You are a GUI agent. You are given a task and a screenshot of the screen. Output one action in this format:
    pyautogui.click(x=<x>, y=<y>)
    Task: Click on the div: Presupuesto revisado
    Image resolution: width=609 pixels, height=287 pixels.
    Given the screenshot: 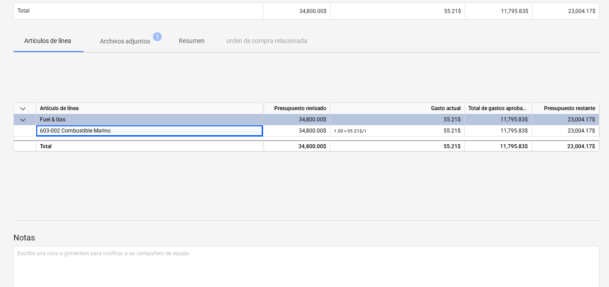 What is the action you would take?
    pyautogui.click(x=297, y=109)
    